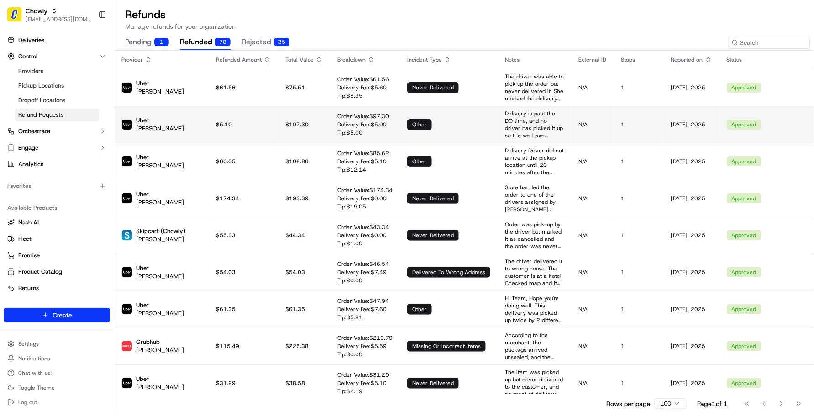 Image resolution: width=814 pixels, height=416 pixels. Describe the element at coordinates (27, 403) in the screenshot. I see `span: Log out` at that location.